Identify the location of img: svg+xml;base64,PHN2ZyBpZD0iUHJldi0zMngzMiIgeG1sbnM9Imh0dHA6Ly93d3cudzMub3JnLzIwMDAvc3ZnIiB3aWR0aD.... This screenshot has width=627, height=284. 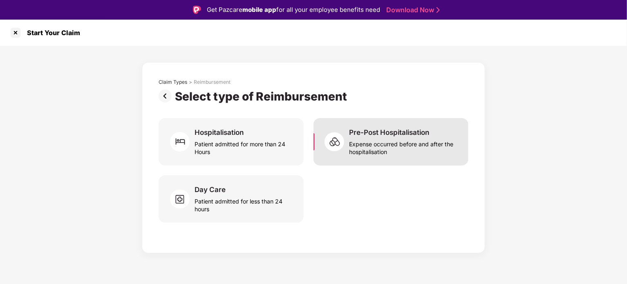
(167, 96).